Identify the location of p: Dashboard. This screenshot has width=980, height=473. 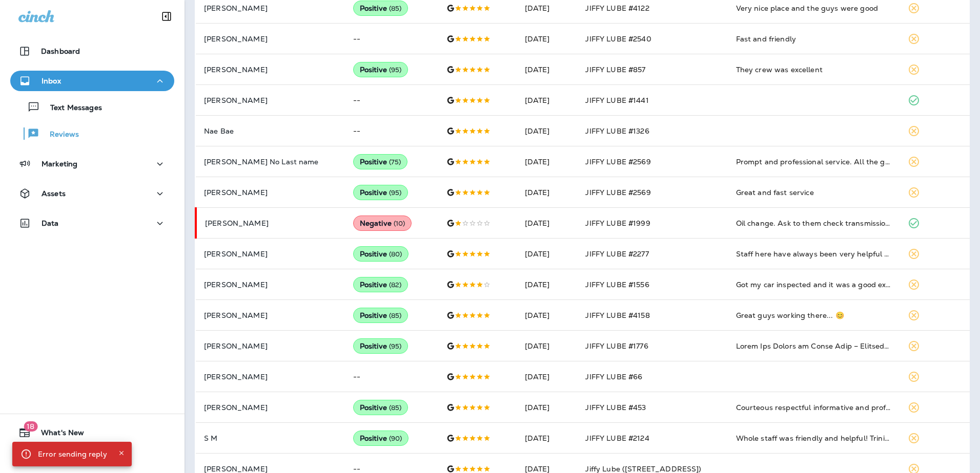
(60, 51).